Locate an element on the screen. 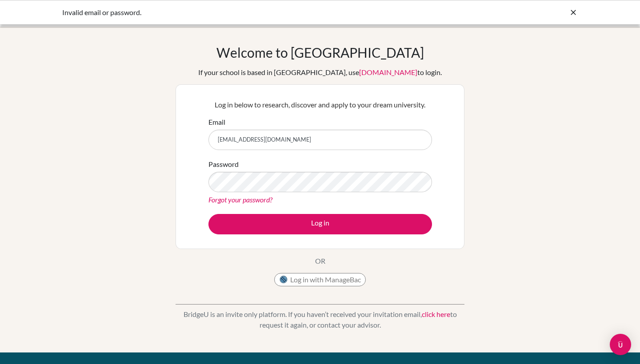  p: BridgeU is an invite only platform. If you haven’t received your invitation email, to request it ... is located at coordinates (320, 319).